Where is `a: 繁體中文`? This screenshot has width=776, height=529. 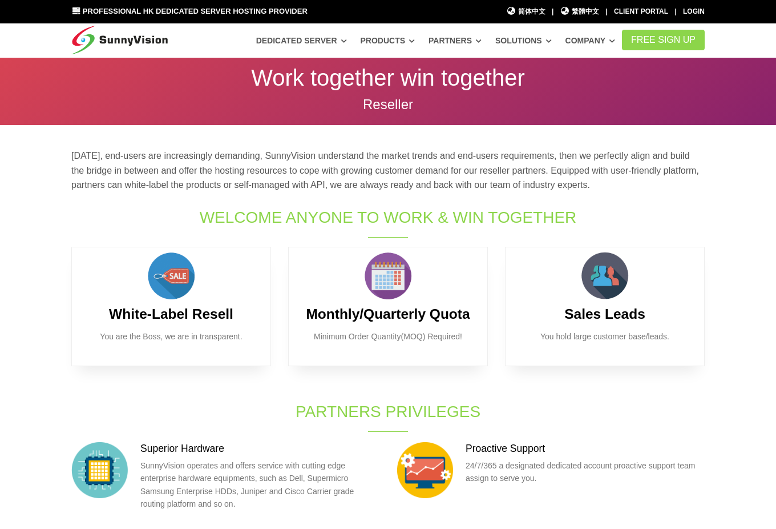 a: 繁體中文 is located at coordinates (580, 11).